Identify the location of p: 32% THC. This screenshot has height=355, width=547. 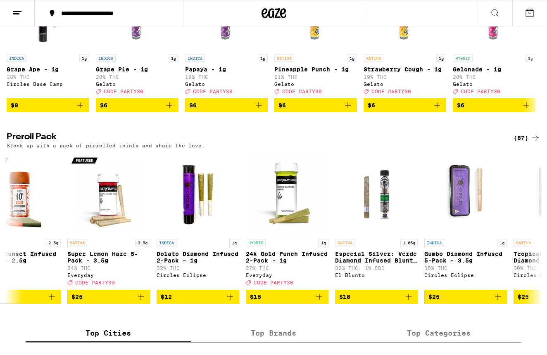
(198, 268).